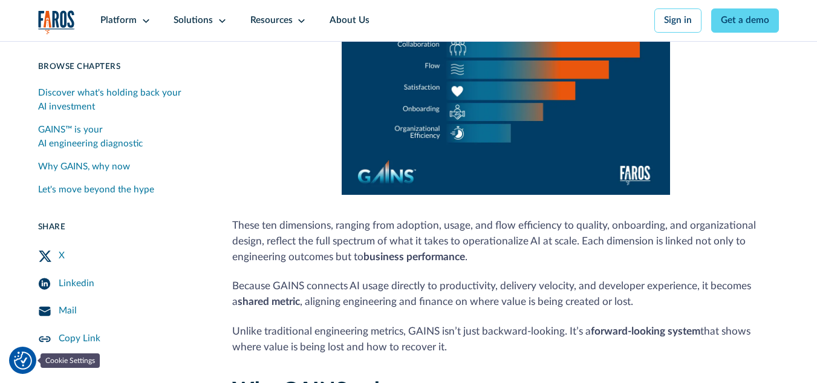 The height and width of the screenshot is (383, 817). I want to click on a: Get a demo, so click(745, 21).